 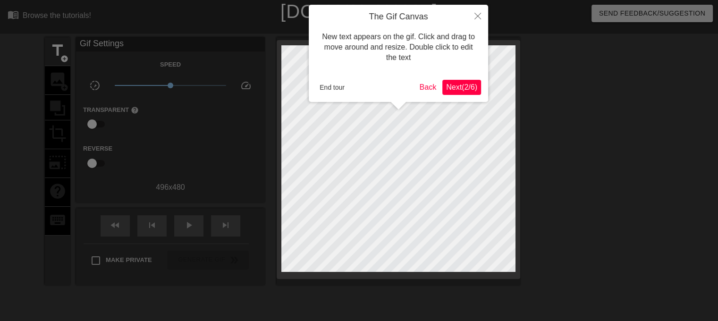 I want to click on button: Next, so click(x=462, y=87).